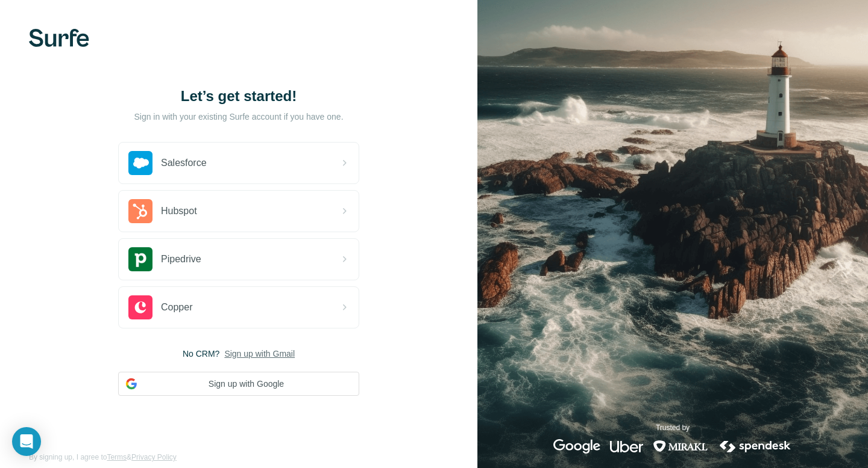 The height and width of the screenshot is (468, 868). What do you see at coordinates (184, 163) in the screenshot?
I see `span: Salesforce` at bounding box center [184, 163].